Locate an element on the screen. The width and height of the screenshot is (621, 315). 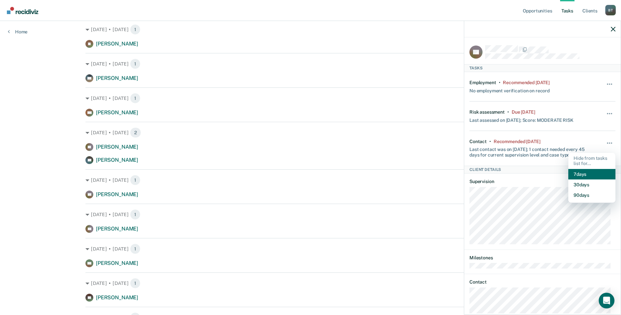
div: Risk assessment is located at coordinates (487, 112).